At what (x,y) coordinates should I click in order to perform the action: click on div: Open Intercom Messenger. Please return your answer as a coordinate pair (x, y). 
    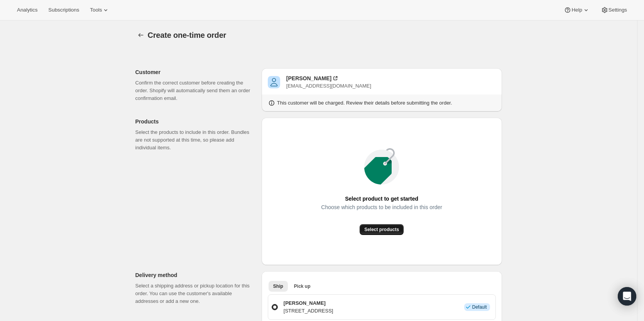
    Looking at the image, I should click on (627, 296).